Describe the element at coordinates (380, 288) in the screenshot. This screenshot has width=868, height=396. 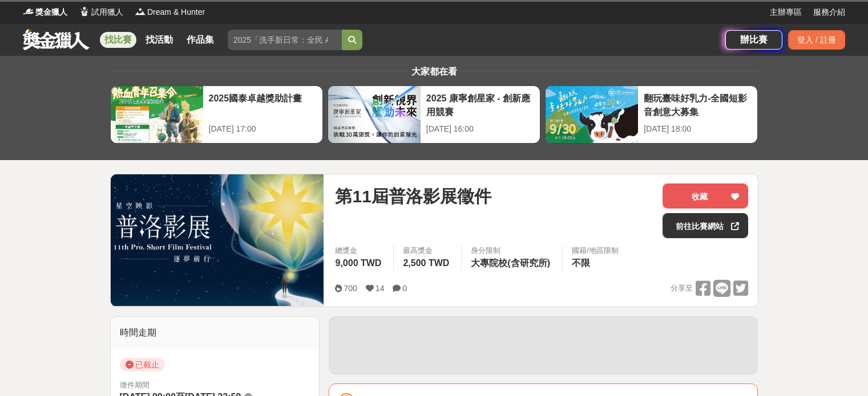
I see `span: 14` at that location.